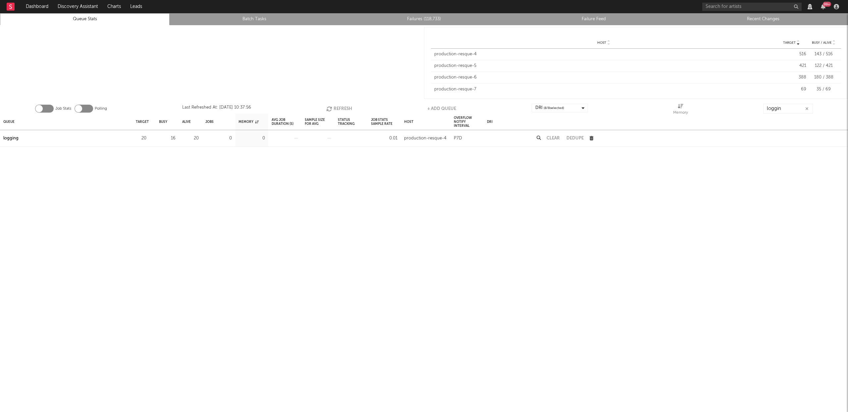 This screenshot has height=412, width=848. I want to click on button: + Add Queue, so click(442, 109).